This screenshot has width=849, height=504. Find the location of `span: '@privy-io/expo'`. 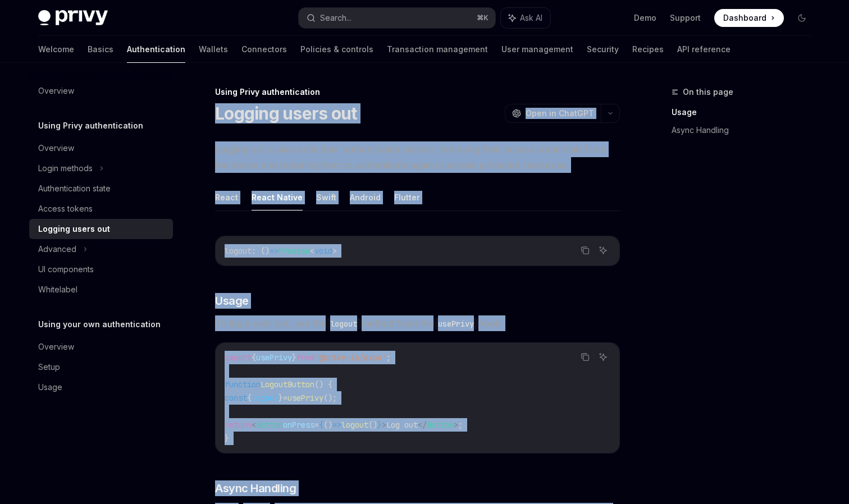

span: '@privy-io/expo' is located at coordinates (351, 357).